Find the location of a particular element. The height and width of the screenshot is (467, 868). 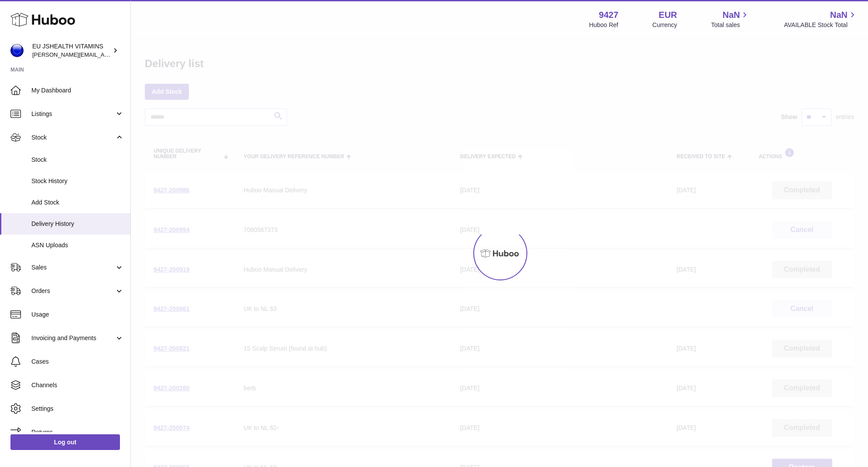

a: NaN AVAILABLE Stock Total is located at coordinates (821, 20).